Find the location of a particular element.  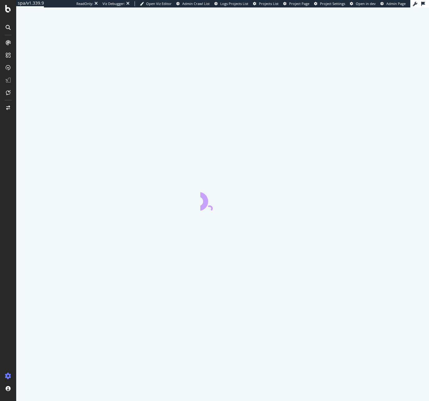

span: Logs Projects List is located at coordinates (234, 3).